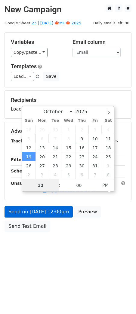 The height and width of the screenshot is (314, 136). What do you see at coordinates (43, 23) in the screenshot?
I see `small: Google Sheet:` at bounding box center [43, 23].